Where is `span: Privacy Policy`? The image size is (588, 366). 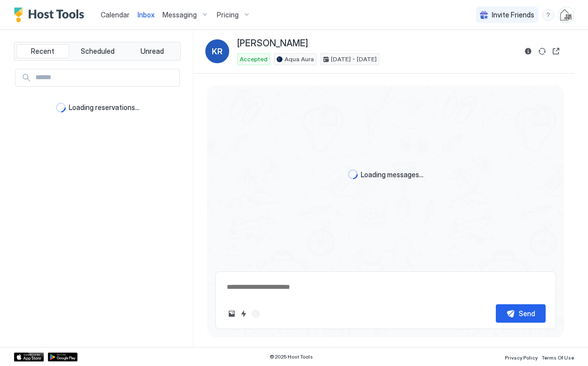
span: Privacy Policy is located at coordinates (521, 357).